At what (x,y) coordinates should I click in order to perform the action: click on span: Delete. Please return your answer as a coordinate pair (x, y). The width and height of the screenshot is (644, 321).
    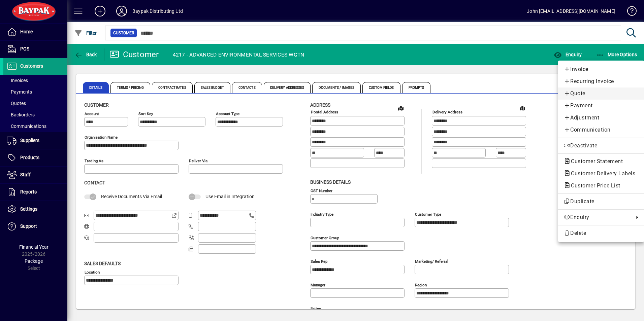
    Looking at the image, I should click on (601, 233).